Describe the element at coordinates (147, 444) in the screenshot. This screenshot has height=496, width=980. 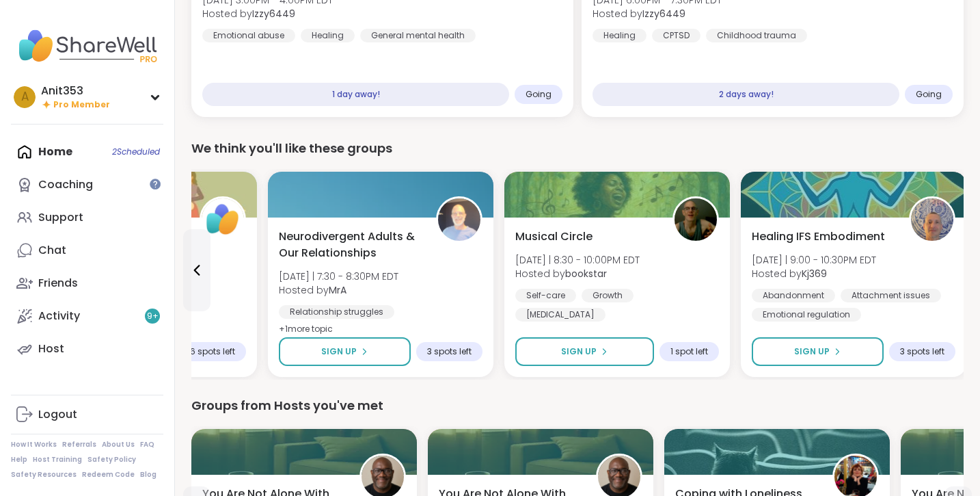
I see `a: FAQ` at that location.